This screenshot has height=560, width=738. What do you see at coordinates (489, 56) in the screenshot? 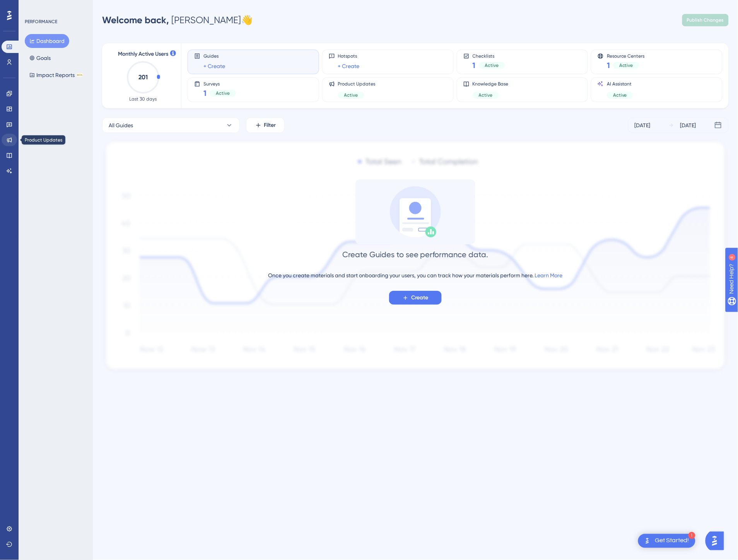
I see `span: Checklists` at bounding box center [489, 56].